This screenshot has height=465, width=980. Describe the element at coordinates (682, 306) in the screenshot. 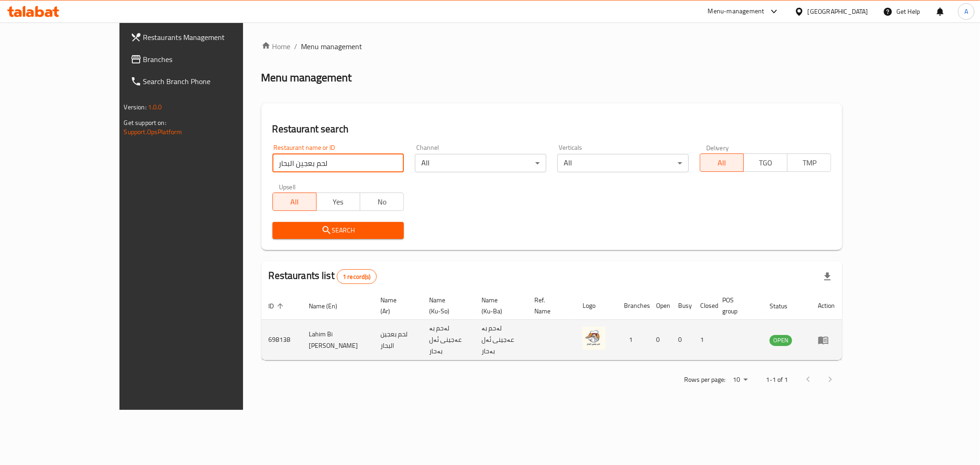

I see `th: Busy` at that location.